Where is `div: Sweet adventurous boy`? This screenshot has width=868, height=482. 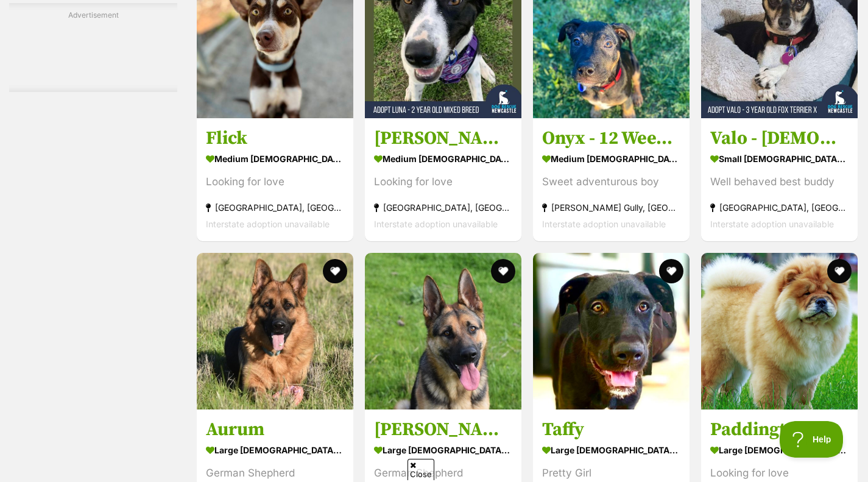 div: Sweet adventurous boy is located at coordinates (611, 182).